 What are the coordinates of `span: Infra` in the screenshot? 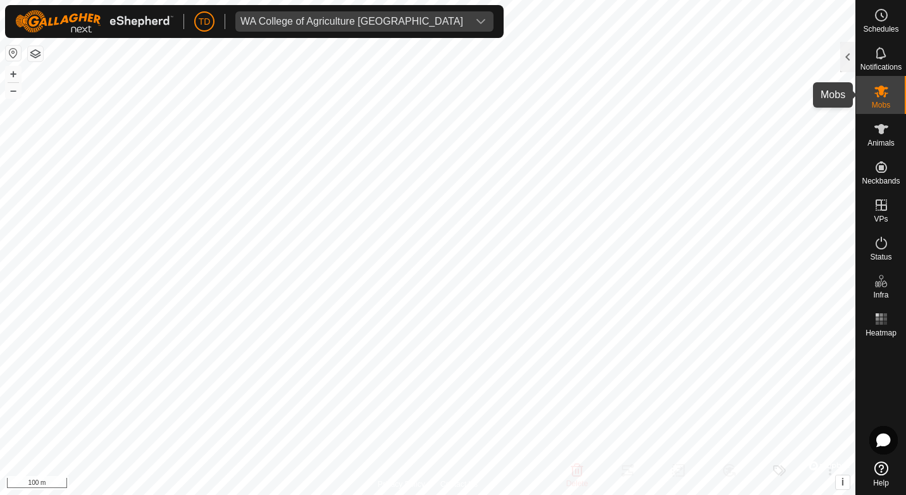 It's located at (881, 295).